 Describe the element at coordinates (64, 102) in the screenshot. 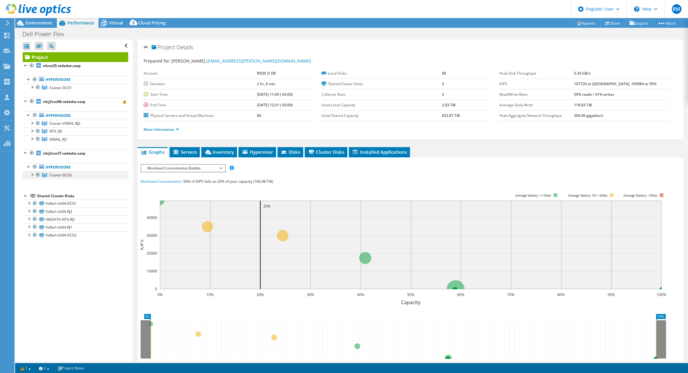

I see `b: rdrj2vxr06.rededor.corp` at that location.